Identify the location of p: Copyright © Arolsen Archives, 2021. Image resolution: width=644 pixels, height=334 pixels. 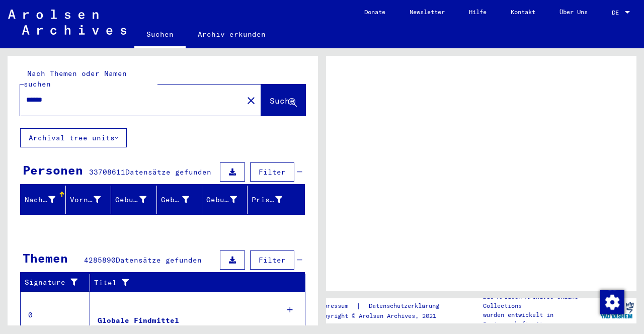
(384, 316).